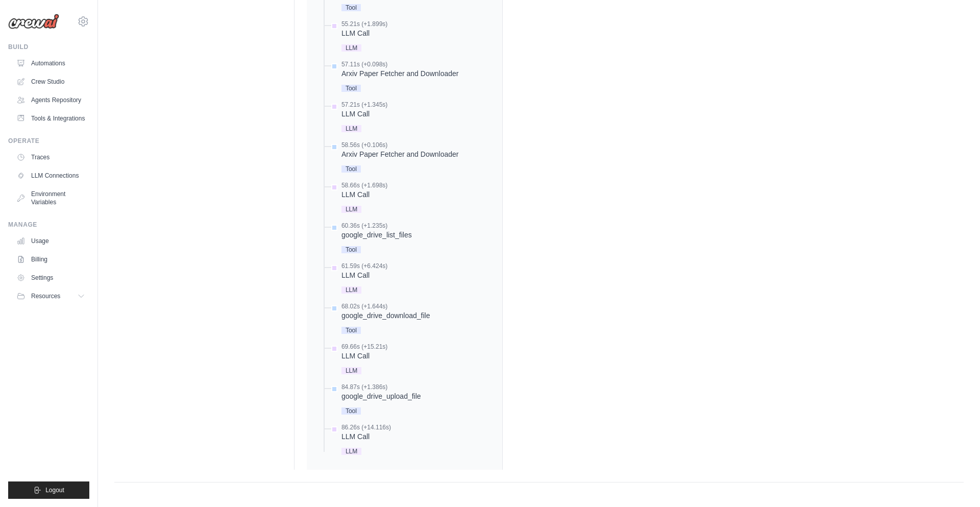 This screenshot has width=980, height=507. I want to click on a: Tools & Integrations, so click(50, 118).